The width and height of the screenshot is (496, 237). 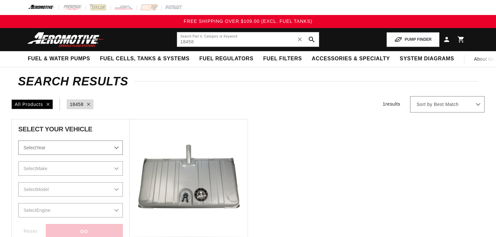 What do you see at coordinates (145, 59) in the screenshot?
I see `span: Fuel Cells, Tanks & Systems` at bounding box center [145, 59].